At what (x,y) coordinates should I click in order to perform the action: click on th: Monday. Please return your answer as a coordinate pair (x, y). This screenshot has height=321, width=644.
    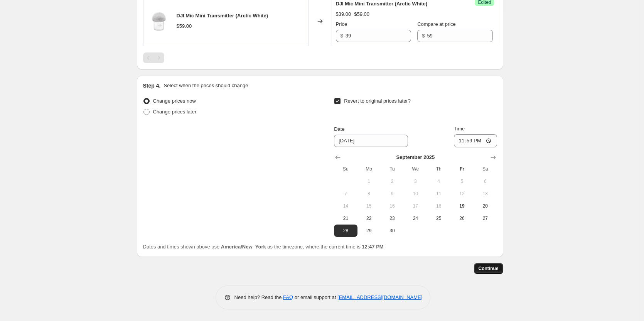
    Looking at the image, I should click on (369, 169).